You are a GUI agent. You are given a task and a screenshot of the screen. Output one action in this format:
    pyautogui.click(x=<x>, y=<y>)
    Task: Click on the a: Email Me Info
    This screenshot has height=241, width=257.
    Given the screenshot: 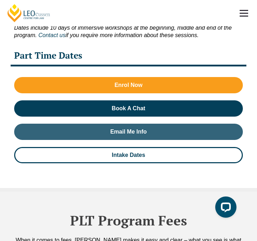 What is the action you would take?
    pyautogui.click(x=128, y=132)
    